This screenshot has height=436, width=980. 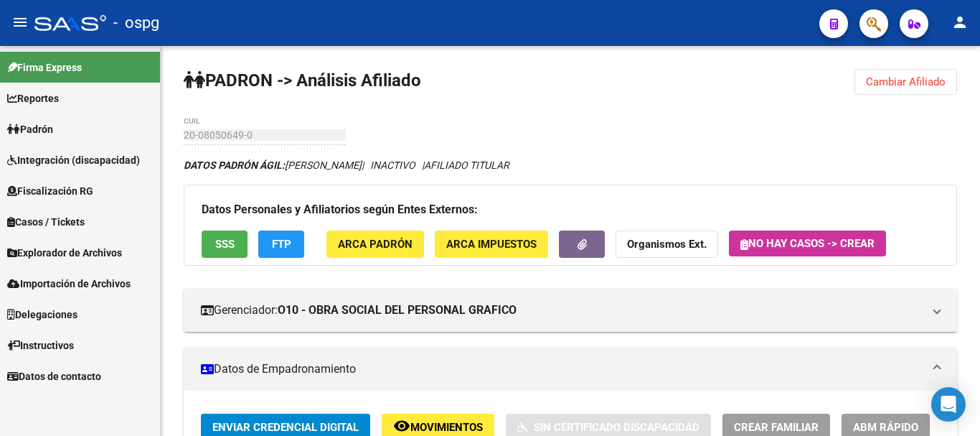 I want to click on span: Importación de Archivos, so click(x=69, y=283).